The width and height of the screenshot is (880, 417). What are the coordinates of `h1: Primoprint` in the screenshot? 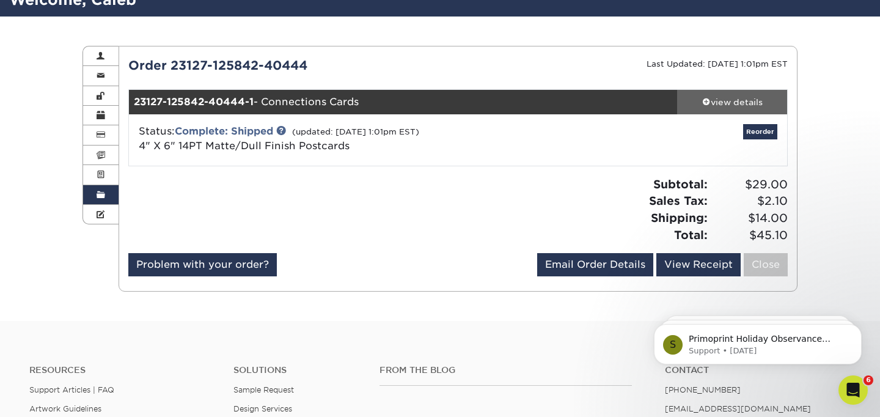 It's located at (119, 10).